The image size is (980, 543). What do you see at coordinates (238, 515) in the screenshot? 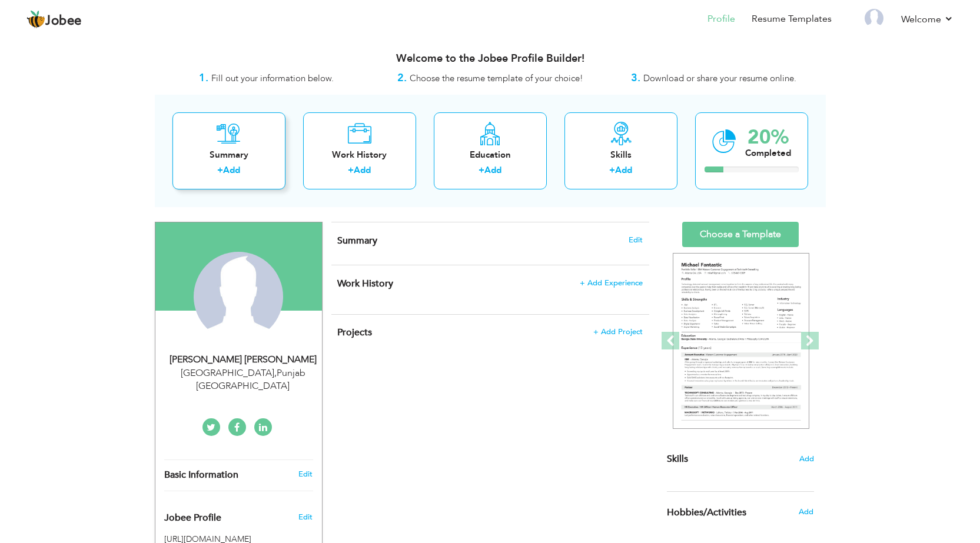
I see `div: Enhance your career by creating a custom URL for your Jobee public profile.` at bounding box center [238, 515].